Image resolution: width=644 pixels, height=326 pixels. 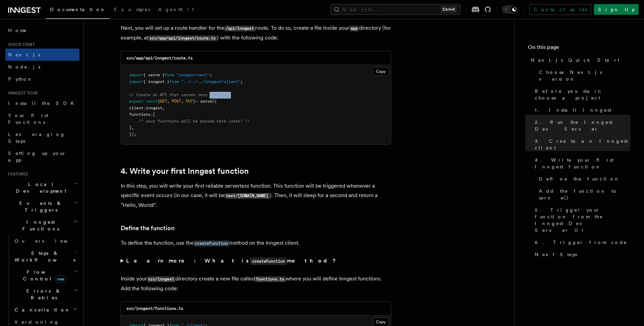 What do you see at coordinates (39, 188) in the screenshot?
I see `span: Local Development` at bounding box center [39, 188].